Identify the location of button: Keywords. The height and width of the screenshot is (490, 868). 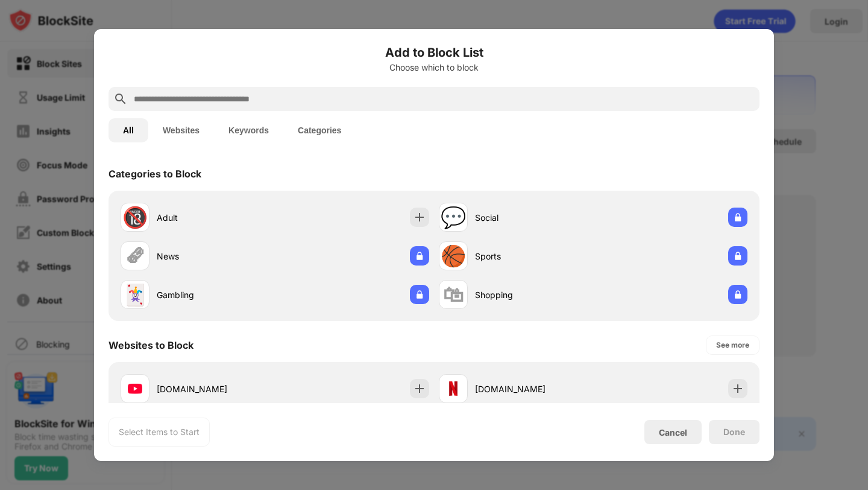
(249, 131).